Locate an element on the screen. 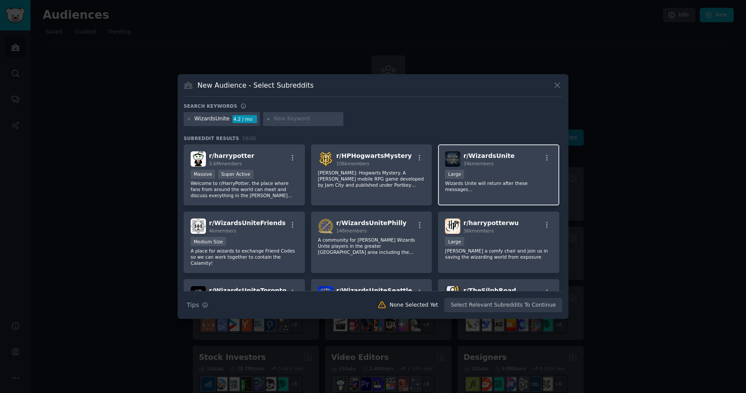 Image resolution: width=746 pixels, height=393 pixels. button: Tips is located at coordinates (197, 305).